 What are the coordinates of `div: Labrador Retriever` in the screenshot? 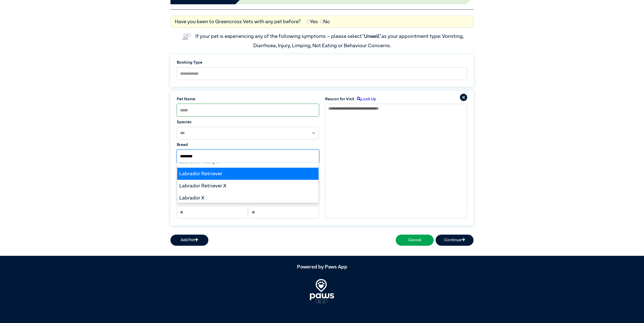 It's located at (248, 174).